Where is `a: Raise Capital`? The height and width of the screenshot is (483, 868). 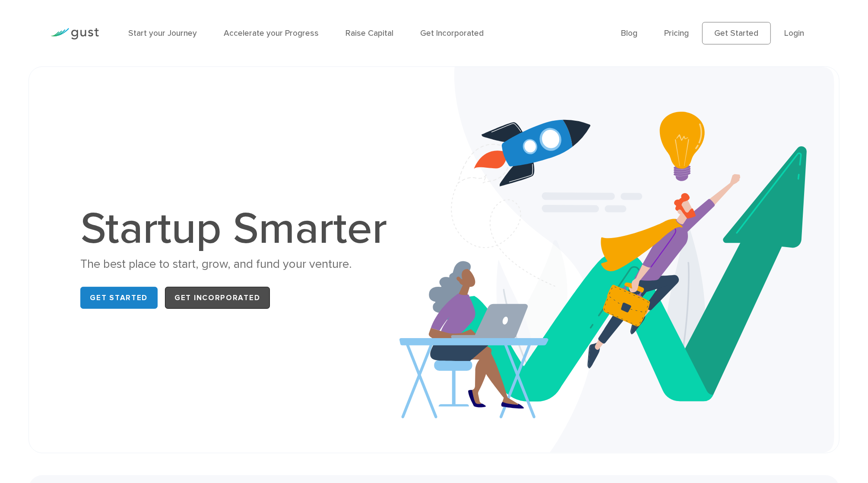 a: Raise Capital is located at coordinates (370, 33).